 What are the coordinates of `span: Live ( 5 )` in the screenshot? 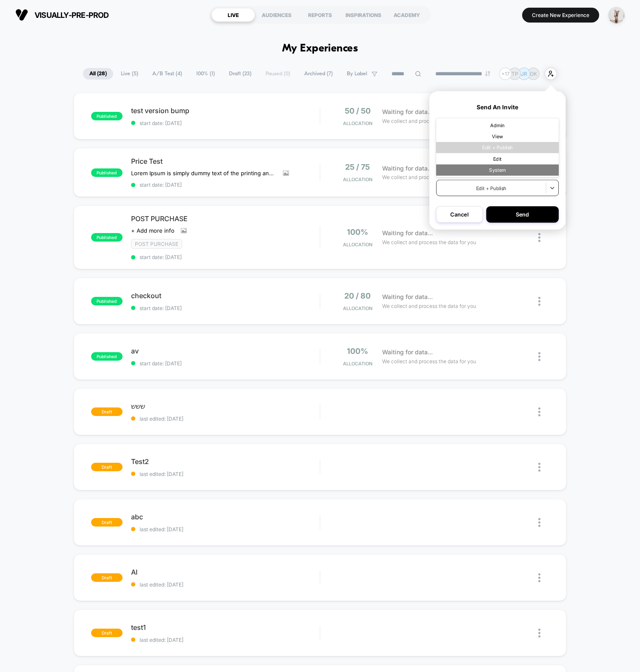 It's located at (129, 74).